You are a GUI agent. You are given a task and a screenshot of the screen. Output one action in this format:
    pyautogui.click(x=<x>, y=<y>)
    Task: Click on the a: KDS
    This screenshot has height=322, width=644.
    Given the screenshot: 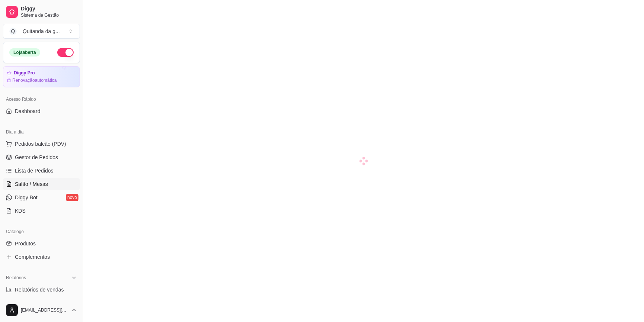 What is the action you would take?
    pyautogui.click(x=41, y=211)
    